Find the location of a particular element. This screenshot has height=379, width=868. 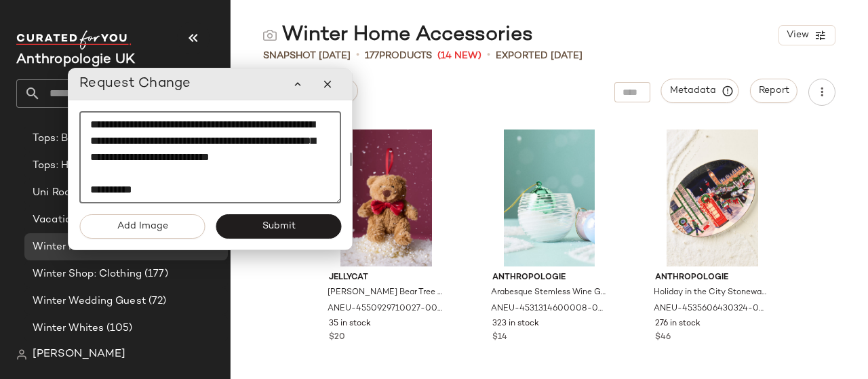

span: (177) is located at coordinates (155, 274).